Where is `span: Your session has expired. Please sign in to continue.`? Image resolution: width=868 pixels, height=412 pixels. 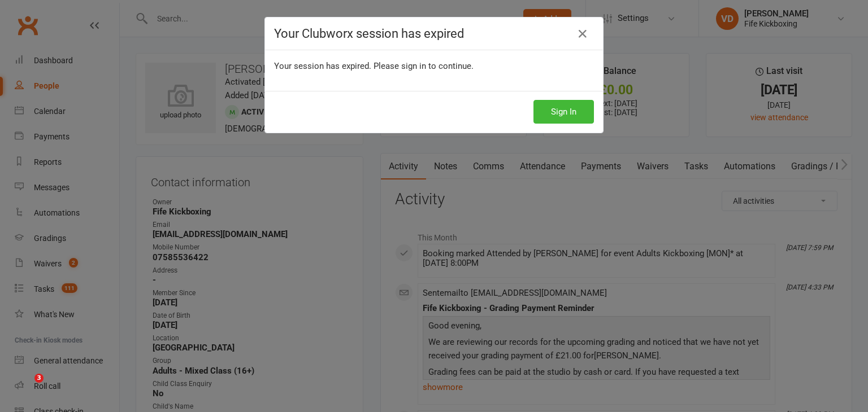 span: Your session has expired. Please sign in to continue. is located at coordinates (373, 66).